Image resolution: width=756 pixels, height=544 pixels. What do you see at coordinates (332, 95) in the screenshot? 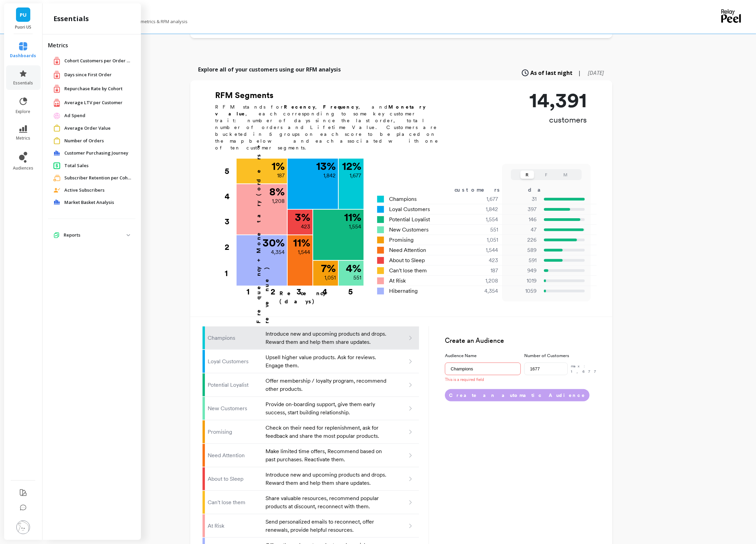
I see `h2: RFM Segments` at bounding box center [332, 95].